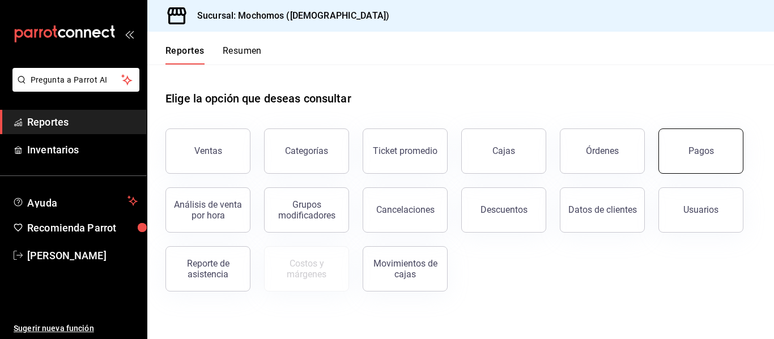 The width and height of the screenshot is (774, 339). I want to click on button: Reporte de asistencia, so click(208, 269).